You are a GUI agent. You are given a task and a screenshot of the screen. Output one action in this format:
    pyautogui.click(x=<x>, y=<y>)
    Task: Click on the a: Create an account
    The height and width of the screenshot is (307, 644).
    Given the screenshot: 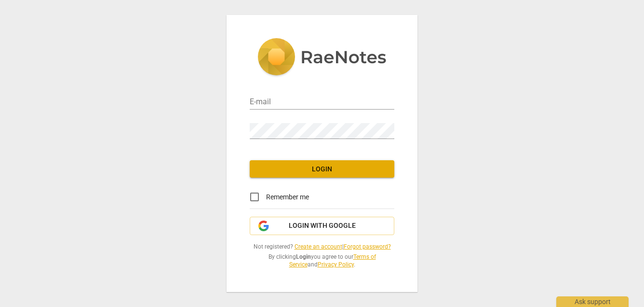 What is the action you would take?
    pyautogui.click(x=318, y=247)
    